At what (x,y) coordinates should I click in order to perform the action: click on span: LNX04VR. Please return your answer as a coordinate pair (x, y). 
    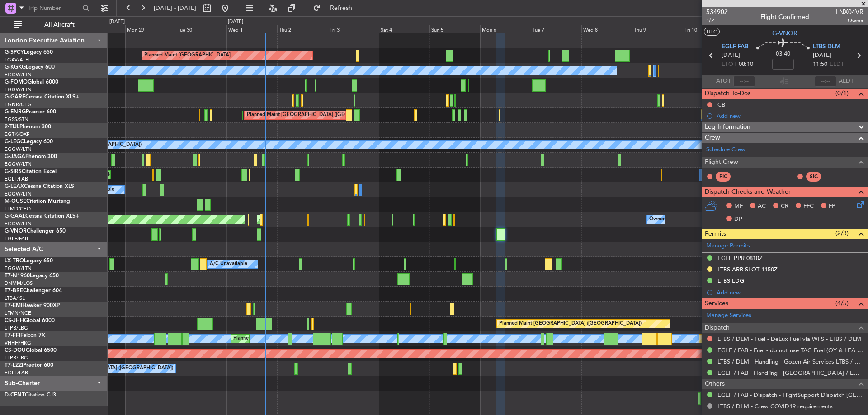
    Looking at the image, I should click on (849, 12).